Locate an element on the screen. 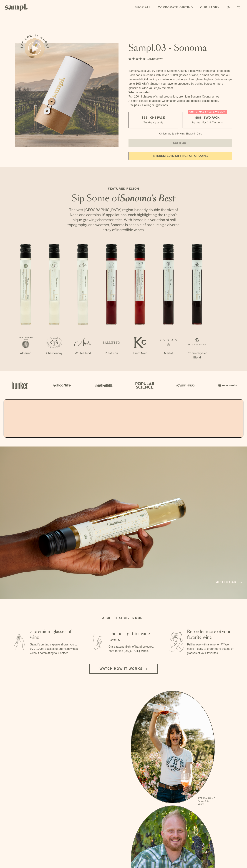  li: A smart coaster to access winemaker videos and detailed tasting notes. is located at coordinates (180, 101).